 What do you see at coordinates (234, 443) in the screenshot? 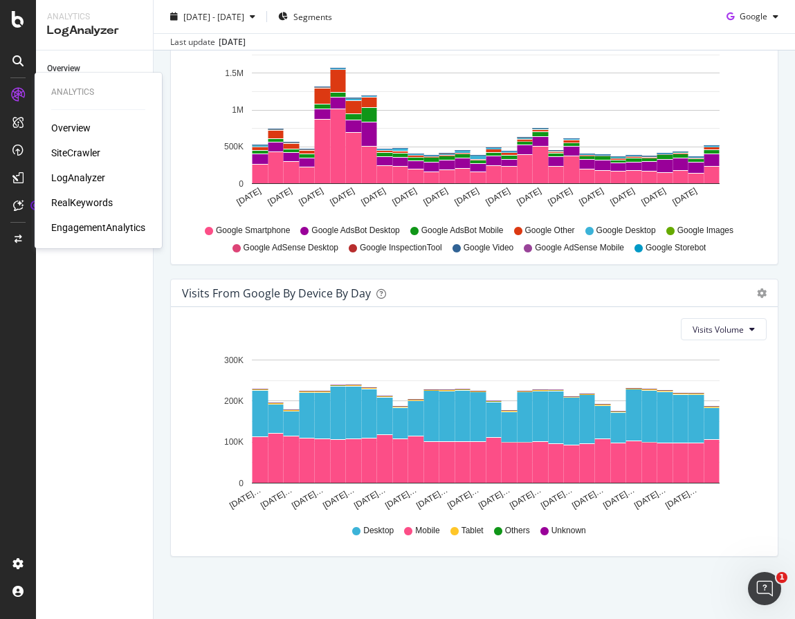
I see `text: 100K` at bounding box center [234, 443].